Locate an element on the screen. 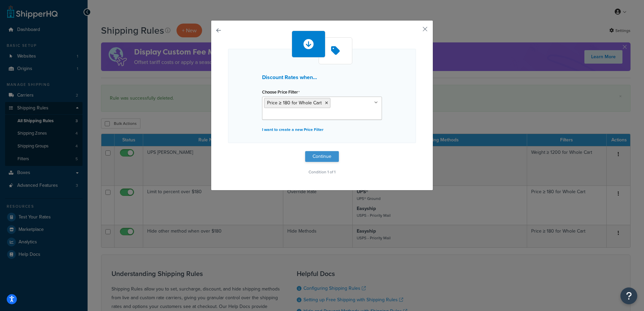  span: Price ≥ 180 for Whole Cart is located at coordinates (294, 103).